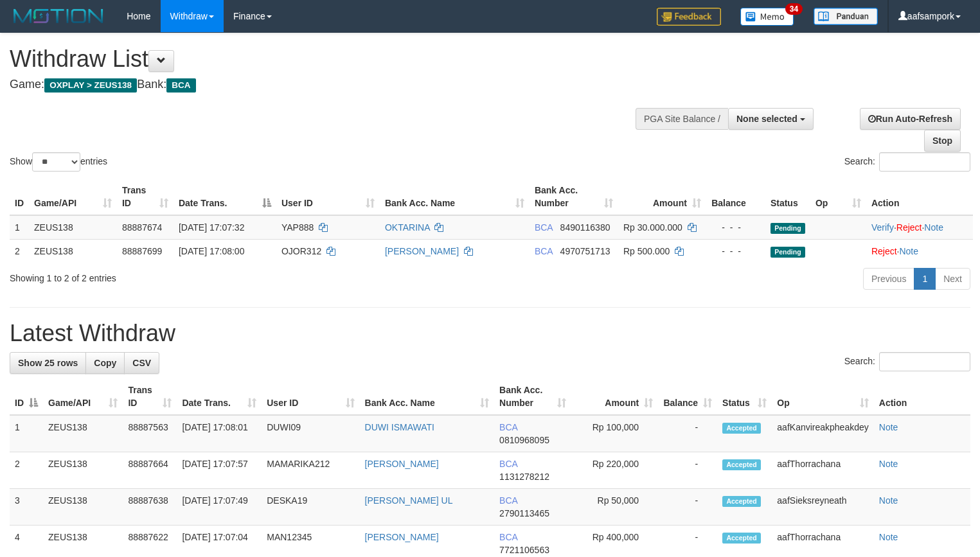 The image size is (980, 557). What do you see at coordinates (662, 197) in the screenshot?
I see `th: Amount: activate to sort column ascending` at bounding box center [662, 197].